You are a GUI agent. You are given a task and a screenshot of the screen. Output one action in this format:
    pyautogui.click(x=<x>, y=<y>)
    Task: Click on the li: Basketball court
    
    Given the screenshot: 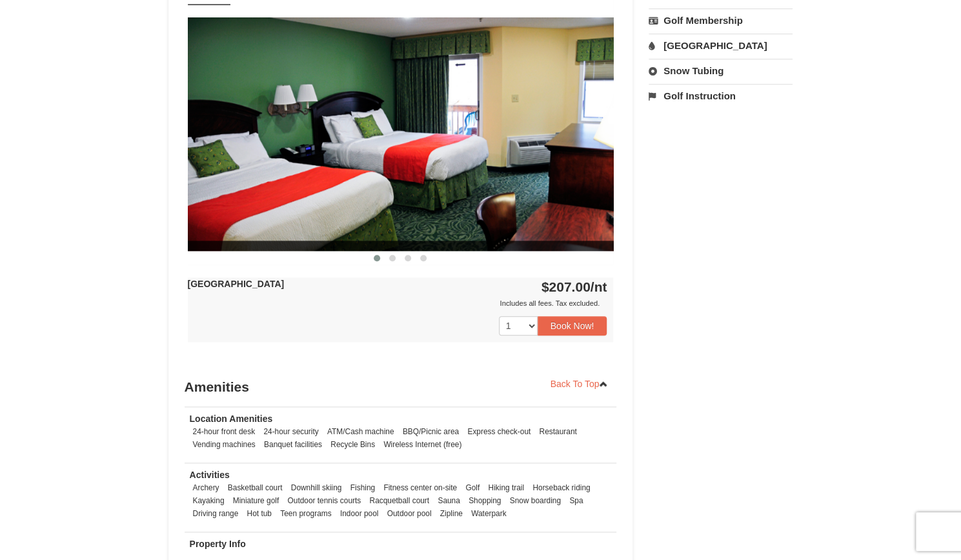 What is the action you would take?
    pyautogui.click(x=255, y=487)
    